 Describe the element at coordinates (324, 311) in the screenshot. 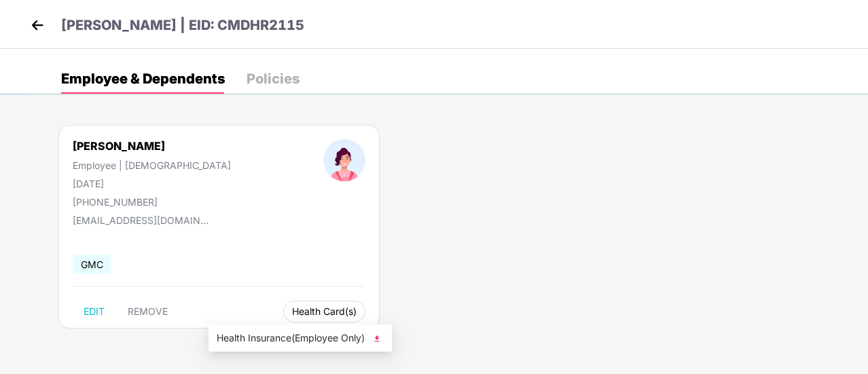

I see `span: Health Card(s)` at that location.